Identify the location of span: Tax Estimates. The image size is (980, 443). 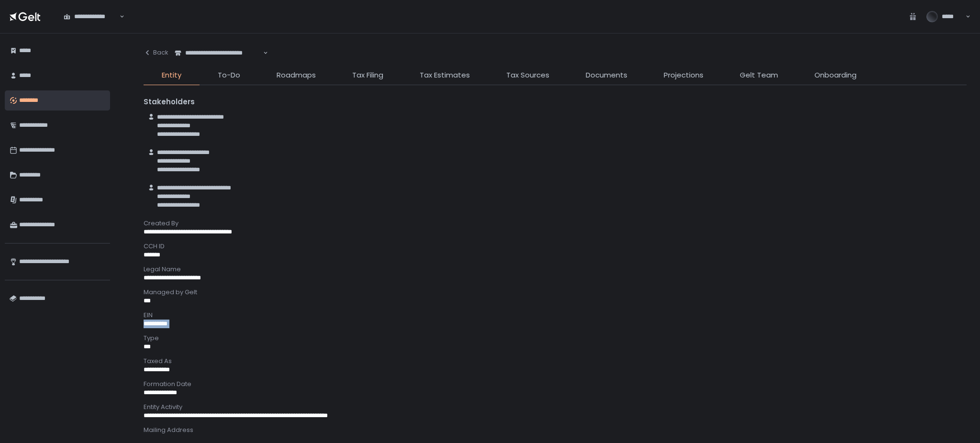
(445, 75).